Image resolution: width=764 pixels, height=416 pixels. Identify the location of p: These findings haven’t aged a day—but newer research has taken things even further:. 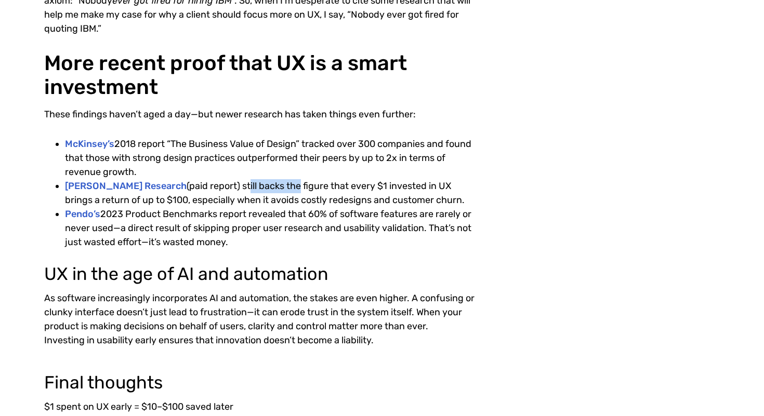
(261, 114).